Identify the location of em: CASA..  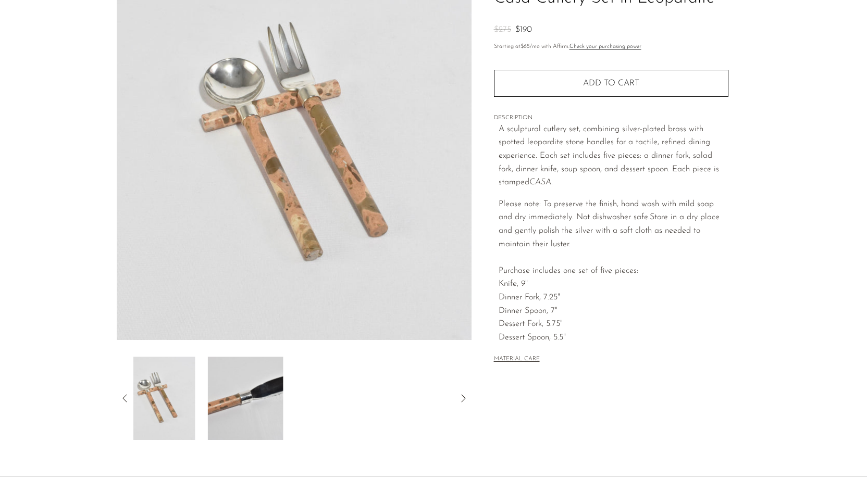
(540, 182).